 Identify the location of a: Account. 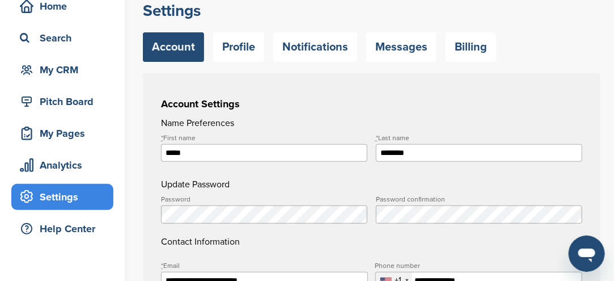
(173, 47).